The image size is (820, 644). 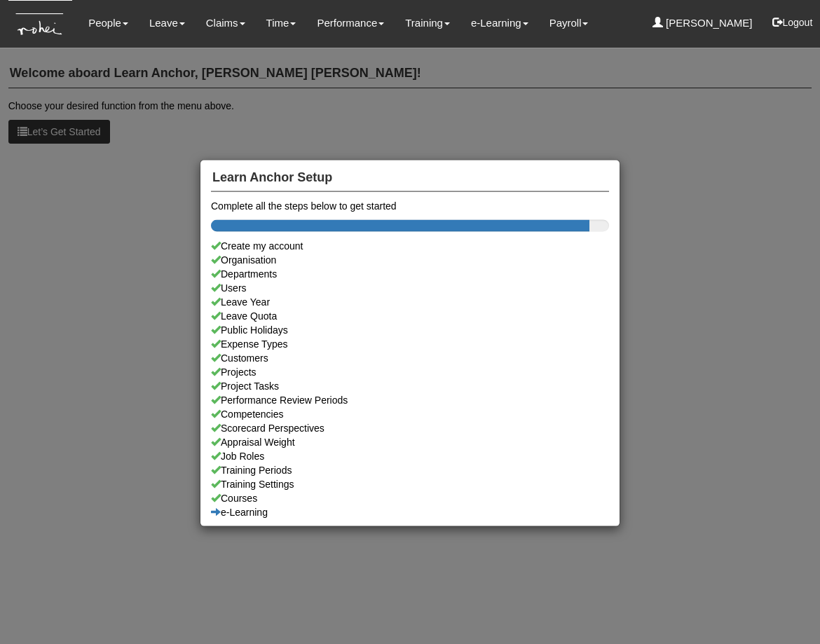 What do you see at coordinates (410, 344) in the screenshot?
I see `a: Expense Types` at bounding box center [410, 344].